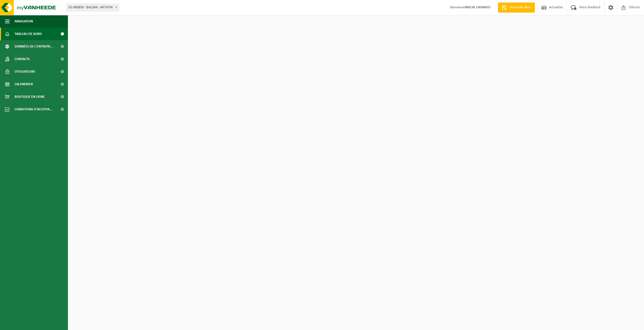 The image size is (644, 330). What do you see at coordinates (516, 7) in the screenshot?
I see `a: Demande devis` at bounding box center [516, 7].